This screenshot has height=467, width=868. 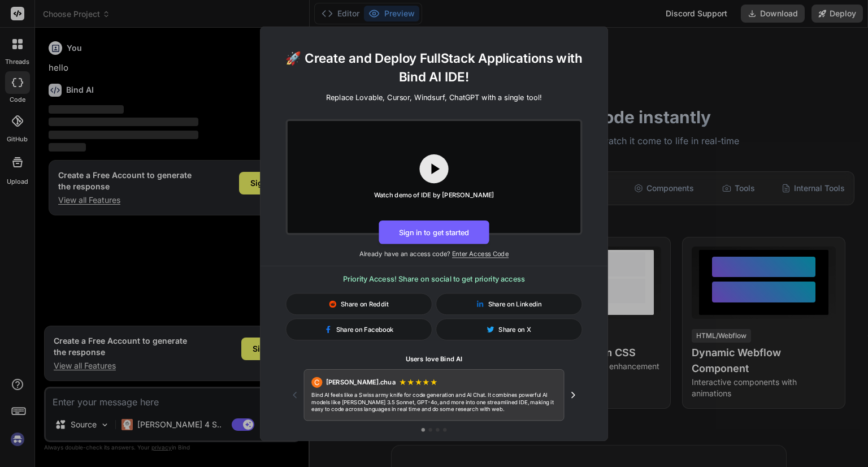 I want to click on p: Already have an access code?, so click(x=434, y=254).